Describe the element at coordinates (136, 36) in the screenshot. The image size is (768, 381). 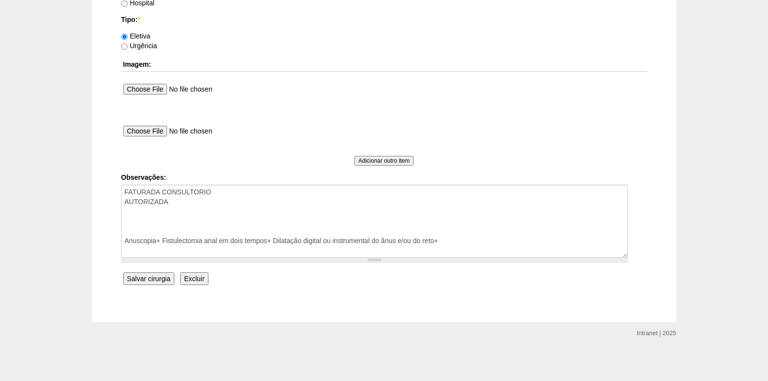
I see `label: Eletiva` at that location.